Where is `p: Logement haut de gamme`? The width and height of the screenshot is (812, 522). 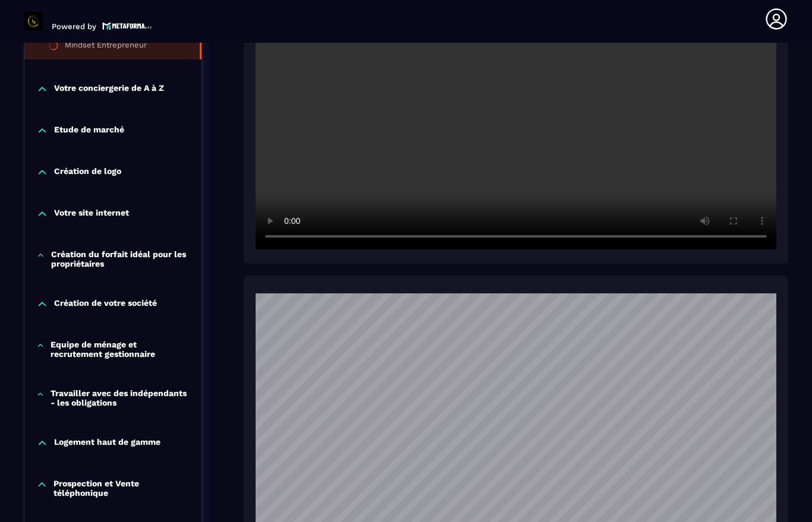
p: Logement haut de gamme is located at coordinates (107, 443).